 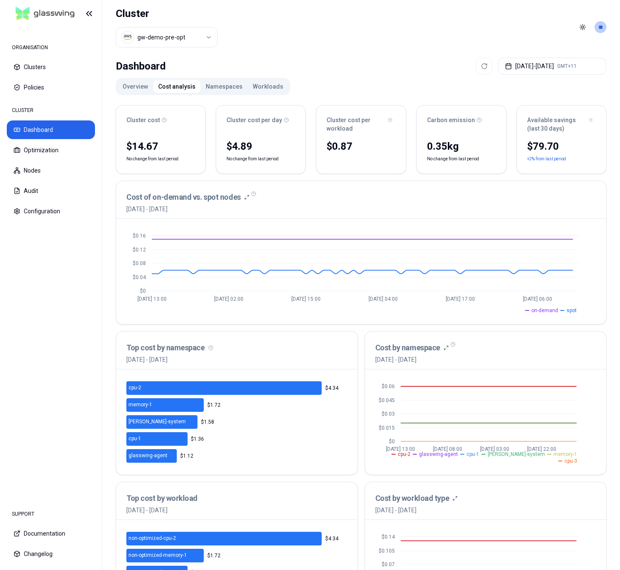 What do you see at coordinates (404, 454) in the screenshot?
I see `span: cpu-2` at bounding box center [404, 454].